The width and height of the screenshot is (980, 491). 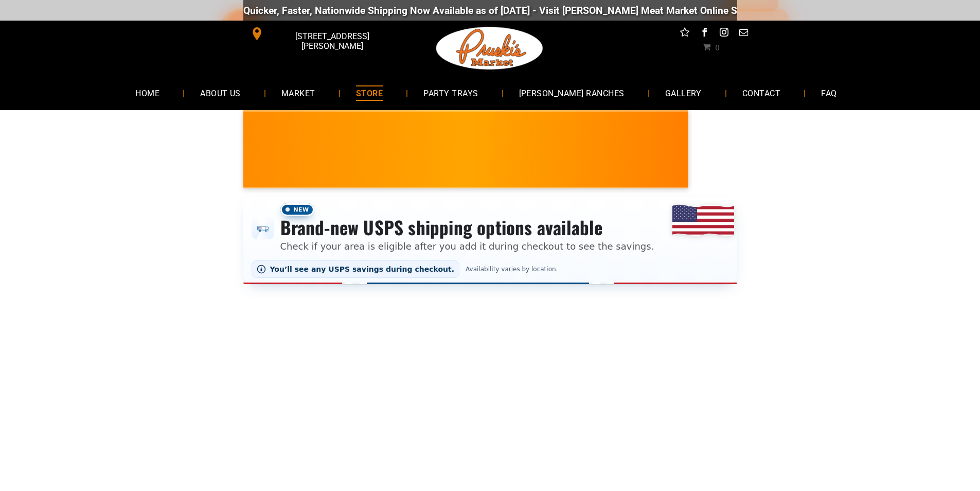 I want to click on img: Pruski-s+Market+HQ+Logo2-1920w.png, so click(x=490, y=48).